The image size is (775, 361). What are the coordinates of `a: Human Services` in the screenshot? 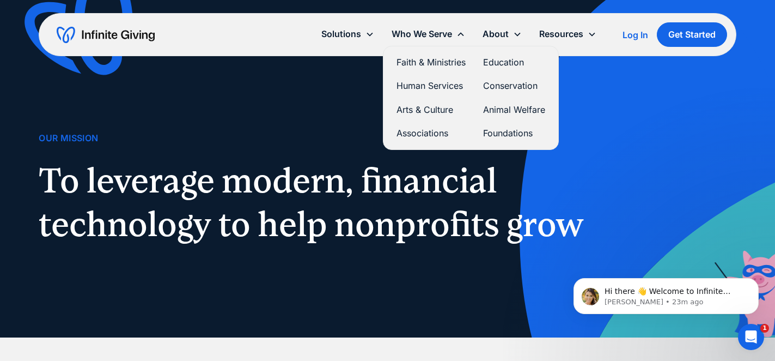 It's located at (431, 86).